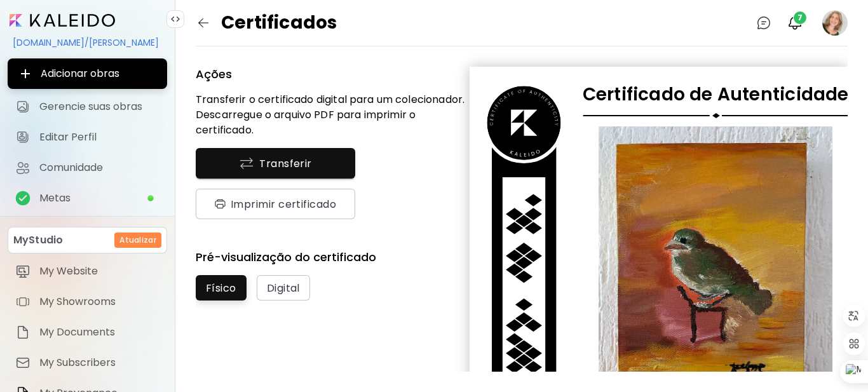 Image resolution: width=868 pixels, height=392 pixels. Describe the element at coordinates (87, 271) in the screenshot. I see `a: itemMy Website` at that location.